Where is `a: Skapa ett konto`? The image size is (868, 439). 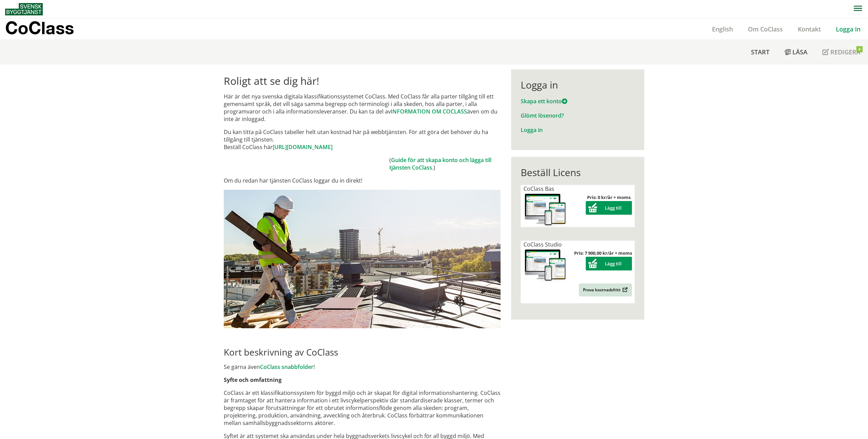
a: Skapa ett konto is located at coordinates (544, 101).